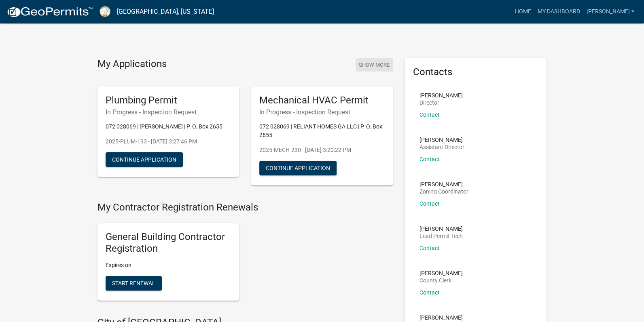  Describe the element at coordinates (442, 147) in the screenshot. I see `p: Assistant Director` at that location.